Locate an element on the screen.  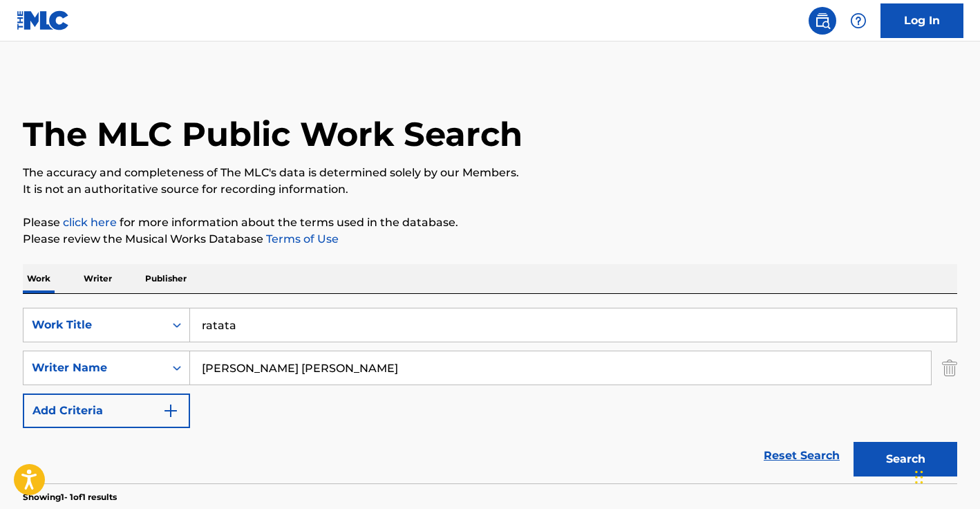
img: help is located at coordinates (859, 21).